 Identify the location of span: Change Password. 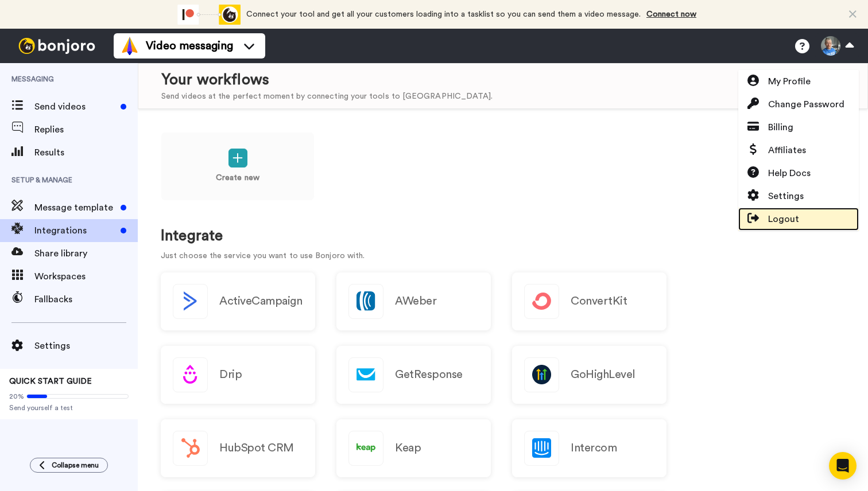
(806, 104).